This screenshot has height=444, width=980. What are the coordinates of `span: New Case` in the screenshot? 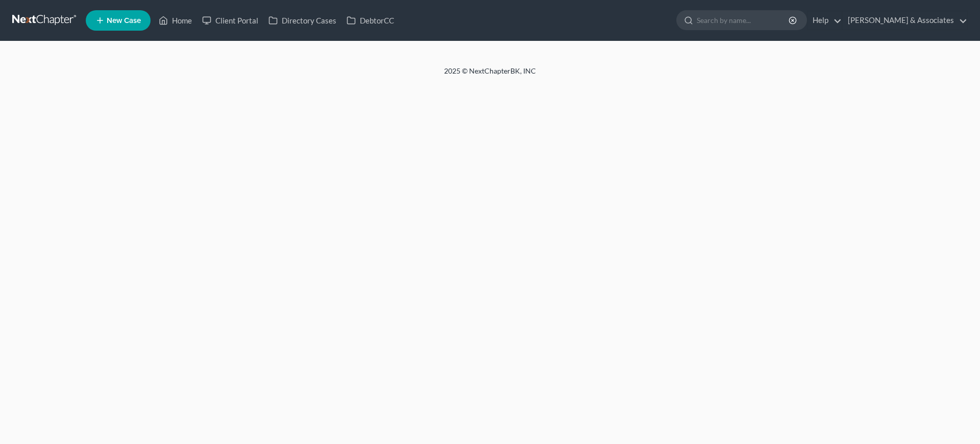 It's located at (124, 21).